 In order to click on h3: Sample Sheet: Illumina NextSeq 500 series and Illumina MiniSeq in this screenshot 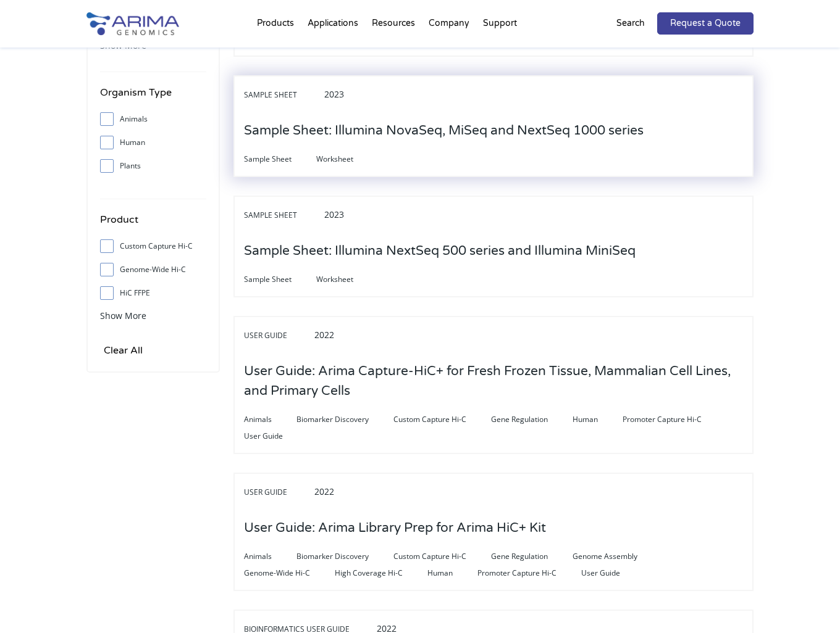, I will do `click(440, 251)`.